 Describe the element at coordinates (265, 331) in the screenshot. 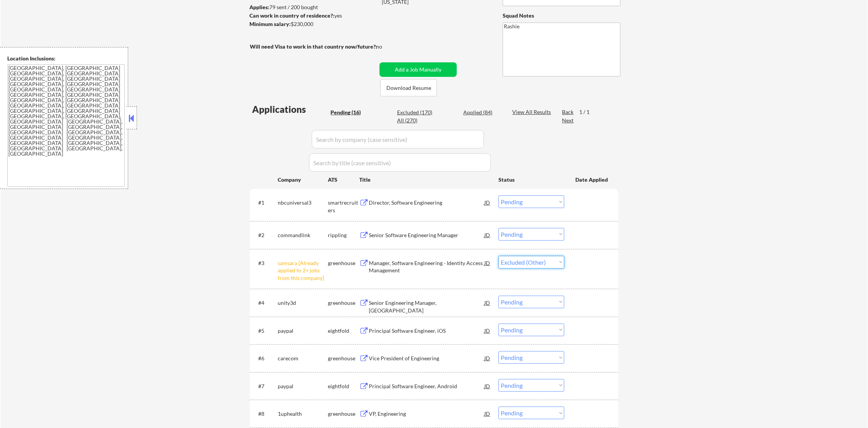

I see `div: #5` at that location.